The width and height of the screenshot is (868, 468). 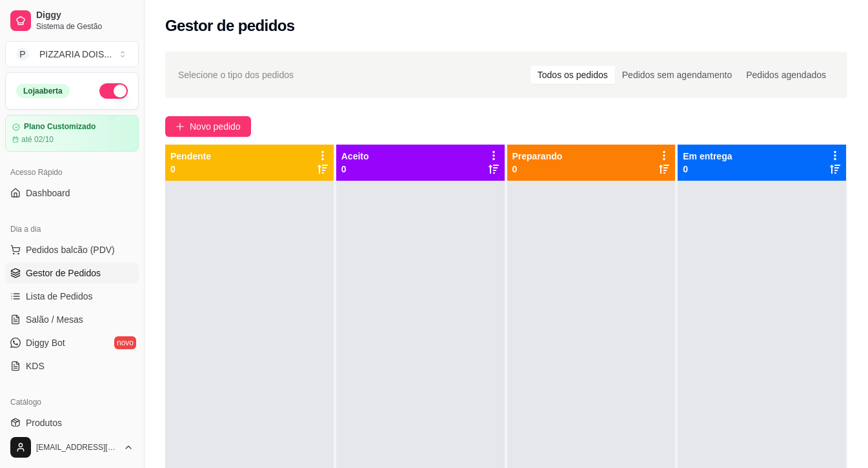 I want to click on span: Salão / Mesas, so click(x=54, y=319).